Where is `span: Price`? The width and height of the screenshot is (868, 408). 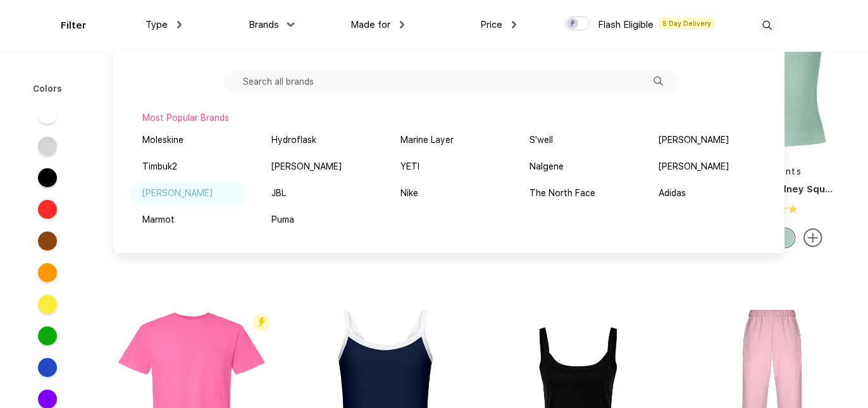
span: Price is located at coordinates (491, 24).